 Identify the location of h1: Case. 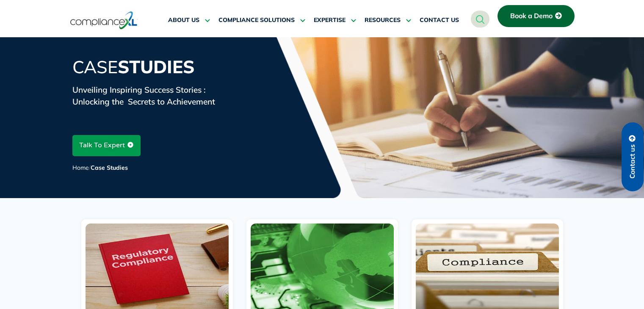
(322, 66).